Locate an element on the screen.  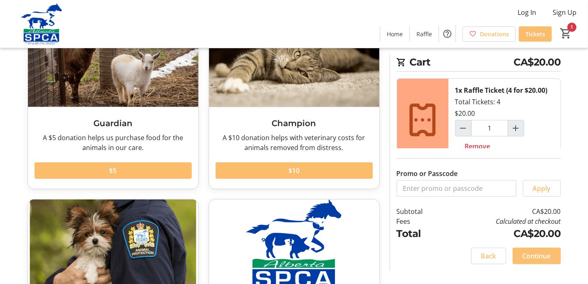
td: Calculated at checkout is located at coordinates (502, 221).